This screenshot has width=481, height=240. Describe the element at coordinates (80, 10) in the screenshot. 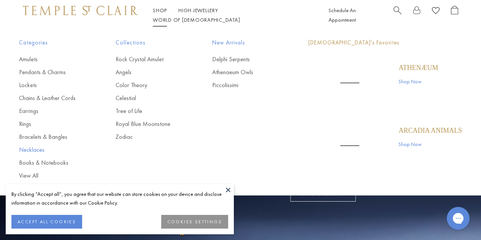

I see `img: Temple St. Clair` at that location.